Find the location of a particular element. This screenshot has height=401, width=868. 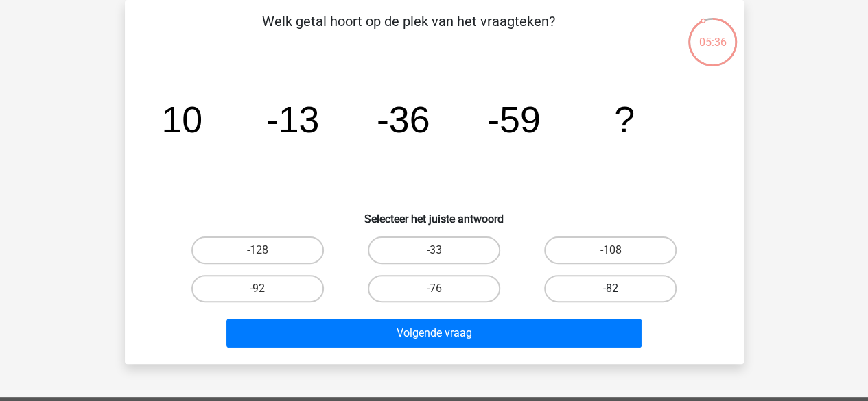

tspan: 10 is located at coordinates (182, 119).